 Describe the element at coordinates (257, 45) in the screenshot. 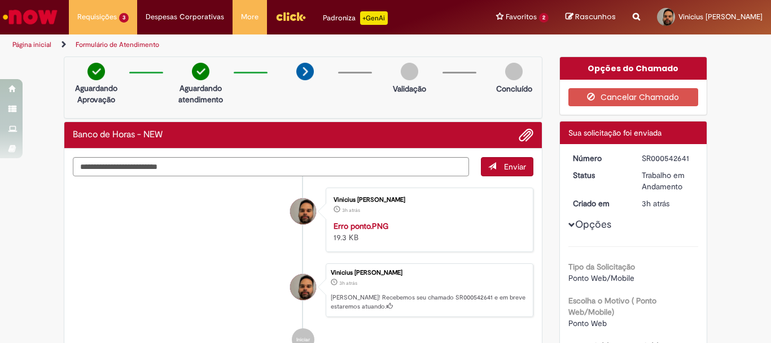

I see `ul: Trilhas de página` at that location.